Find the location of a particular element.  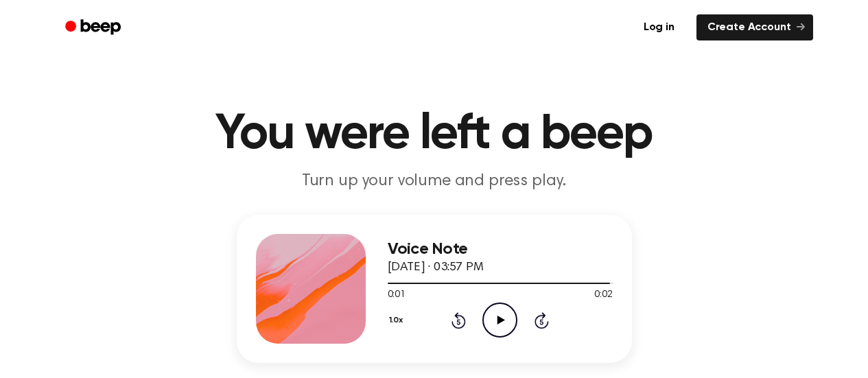

button: 1.0x is located at coordinates (398, 320).